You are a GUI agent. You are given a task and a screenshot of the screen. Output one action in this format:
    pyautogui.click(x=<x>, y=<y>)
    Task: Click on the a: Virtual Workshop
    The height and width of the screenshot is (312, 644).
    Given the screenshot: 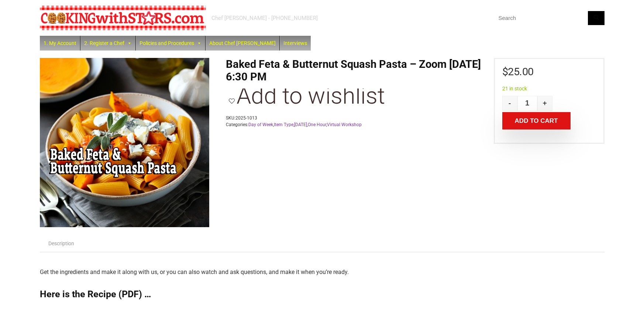 What is the action you would take?
    pyautogui.click(x=344, y=125)
    